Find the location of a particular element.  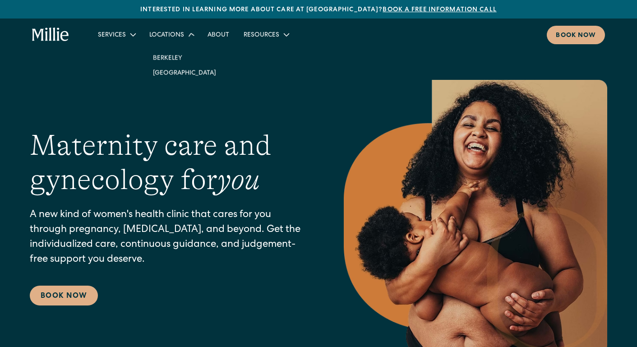

nav: Locations is located at coordinates (185, 65).